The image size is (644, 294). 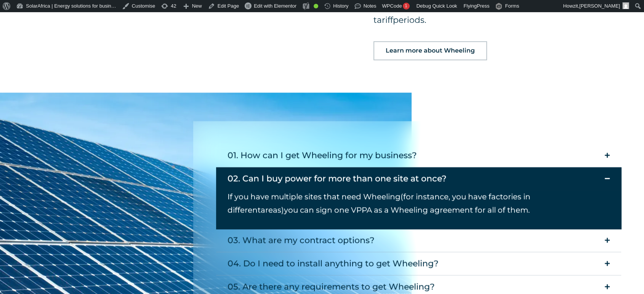 What do you see at coordinates (379, 203) in the screenshot?
I see `span: (for instance, you have factories in different` at bounding box center [379, 203].